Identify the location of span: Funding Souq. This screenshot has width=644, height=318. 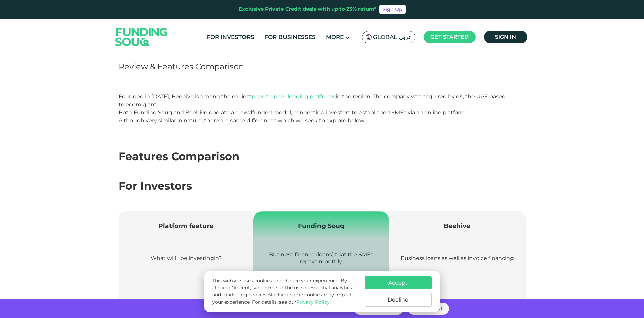
(321, 226).